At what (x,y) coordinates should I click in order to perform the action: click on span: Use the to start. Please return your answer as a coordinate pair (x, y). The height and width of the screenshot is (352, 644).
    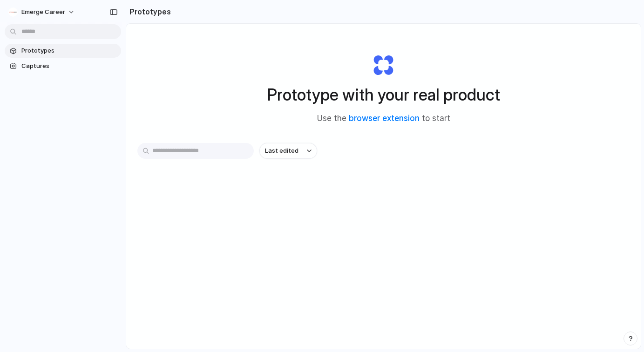
    Looking at the image, I should click on (384, 119).